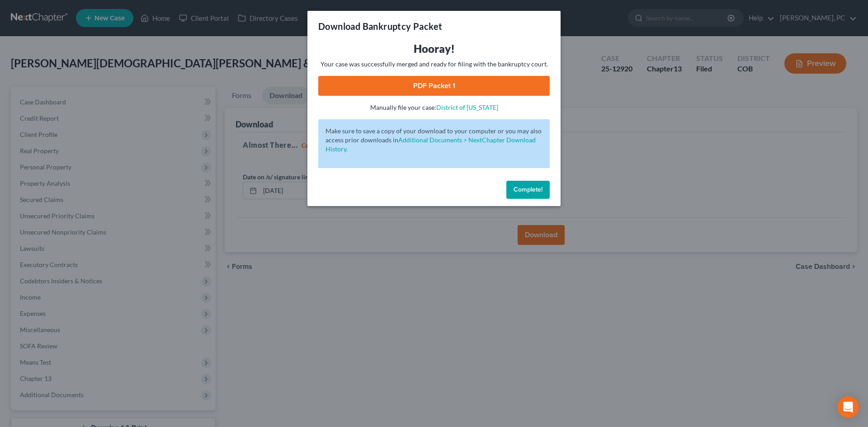 This screenshot has width=868, height=427. I want to click on h3: Download Bankruptcy Packet, so click(380, 26).